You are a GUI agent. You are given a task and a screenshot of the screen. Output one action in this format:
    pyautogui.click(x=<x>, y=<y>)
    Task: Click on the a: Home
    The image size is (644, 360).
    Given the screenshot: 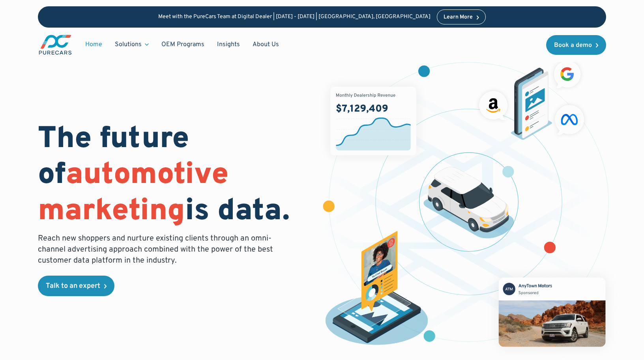 What is the action you would take?
    pyautogui.click(x=94, y=44)
    